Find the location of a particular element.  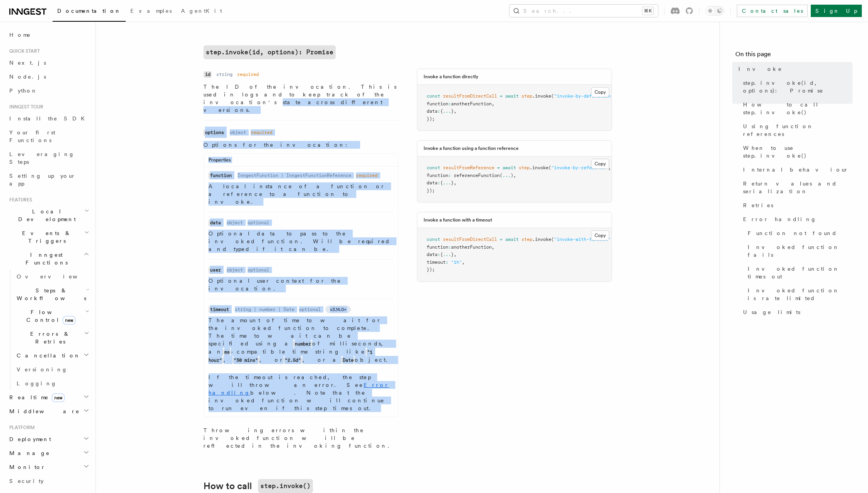

span: "invoke-by-definition" is located at coordinates (584, 96).